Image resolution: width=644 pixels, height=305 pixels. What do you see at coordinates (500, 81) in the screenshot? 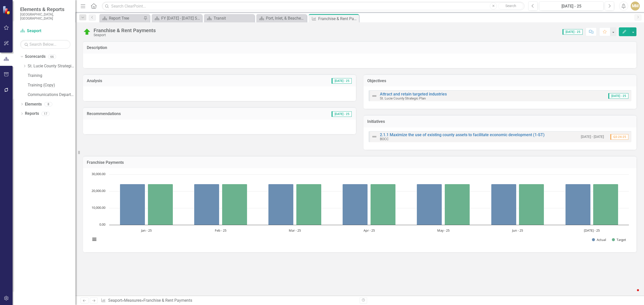
I see `h3: Objectives` at bounding box center [500, 81].